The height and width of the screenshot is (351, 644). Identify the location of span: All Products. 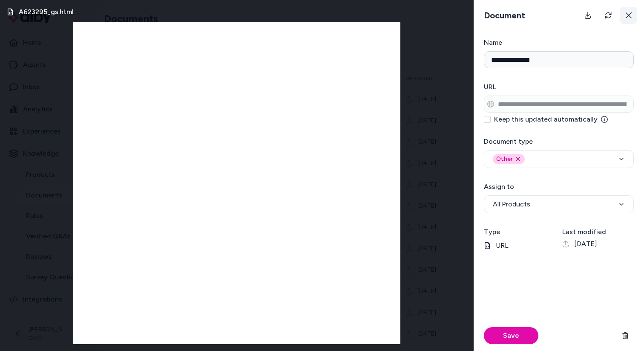
(512, 205).